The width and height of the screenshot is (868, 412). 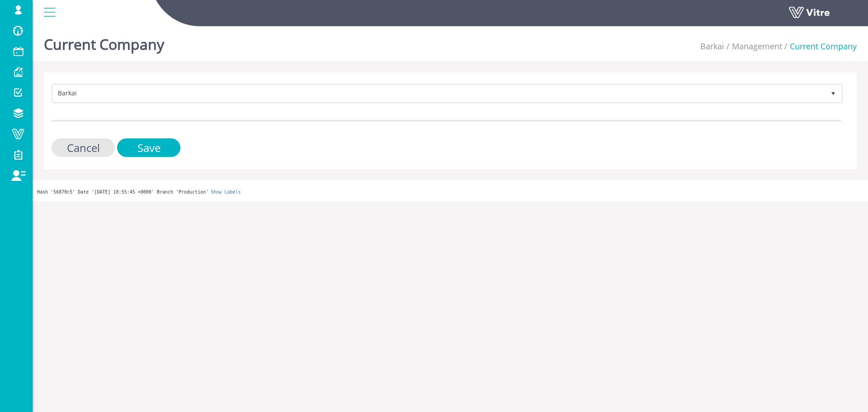 I want to click on input: Save, so click(x=149, y=147).